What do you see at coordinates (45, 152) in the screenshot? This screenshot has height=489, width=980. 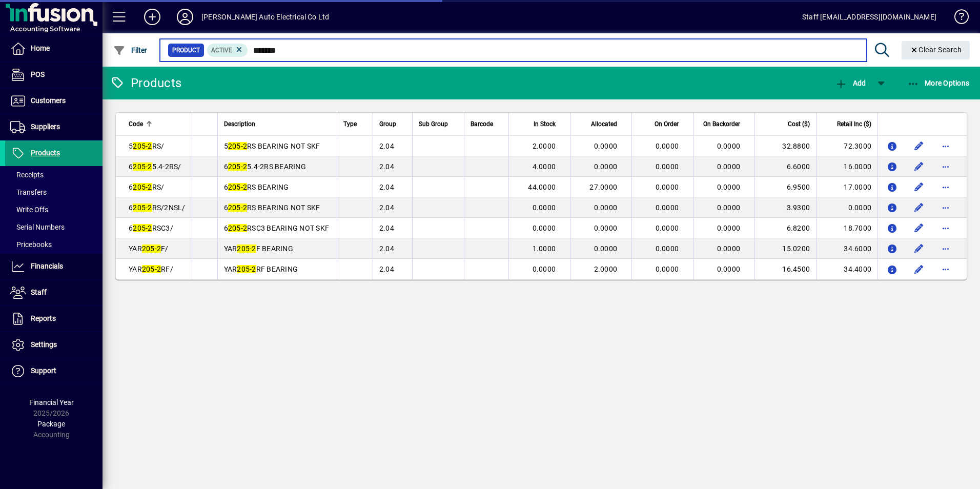 I see `span: Products` at bounding box center [45, 152].